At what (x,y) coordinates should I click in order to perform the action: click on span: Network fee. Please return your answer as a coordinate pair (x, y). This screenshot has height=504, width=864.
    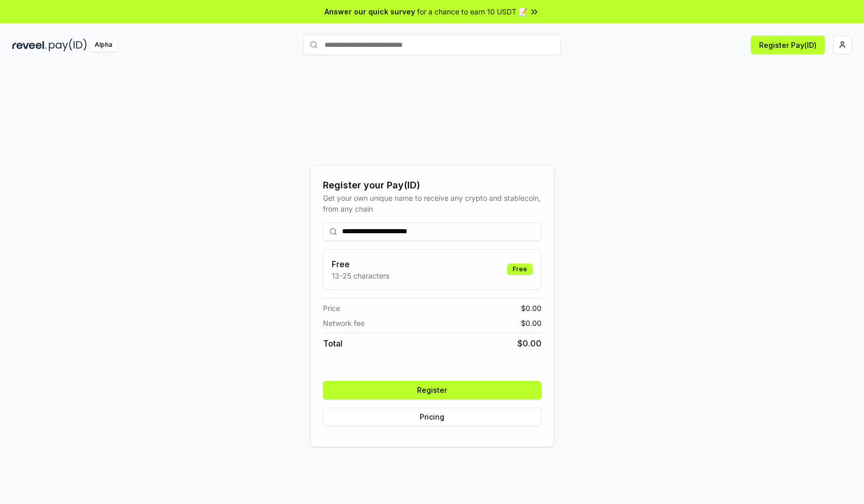
    Looking at the image, I should click on (343, 323).